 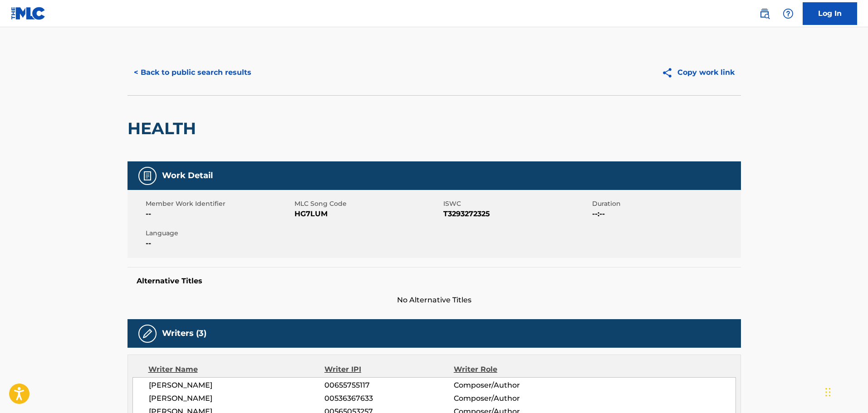 I want to click on span: No Alternative Titles, so click(x=434, y=300).